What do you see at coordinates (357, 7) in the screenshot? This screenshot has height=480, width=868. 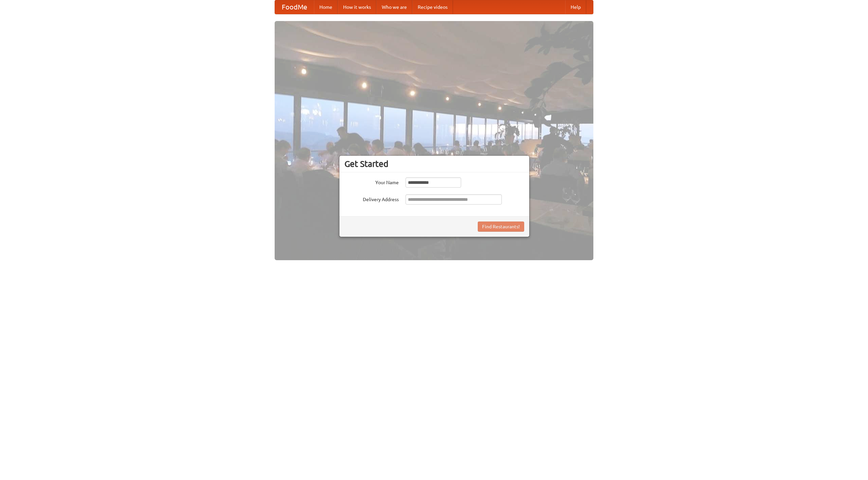 I see `a: How it works` at bounding box center [357, 7].